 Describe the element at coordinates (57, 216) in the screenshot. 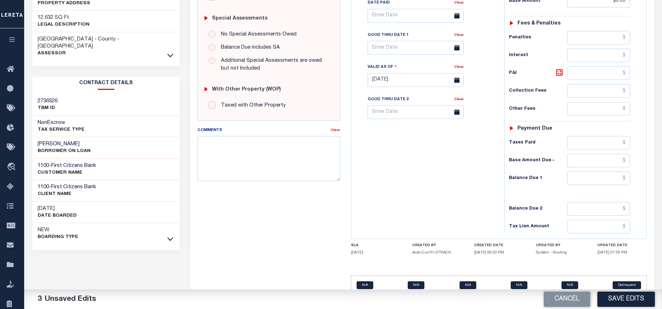

I see `p: Date Boarded` at that location.